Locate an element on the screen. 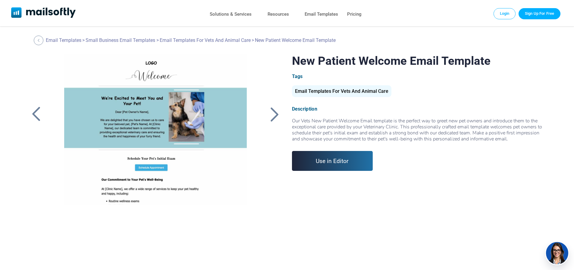 This screenshot has height=270, width=574. a: Small Business Email Templates is located at coordinates (120, 40).